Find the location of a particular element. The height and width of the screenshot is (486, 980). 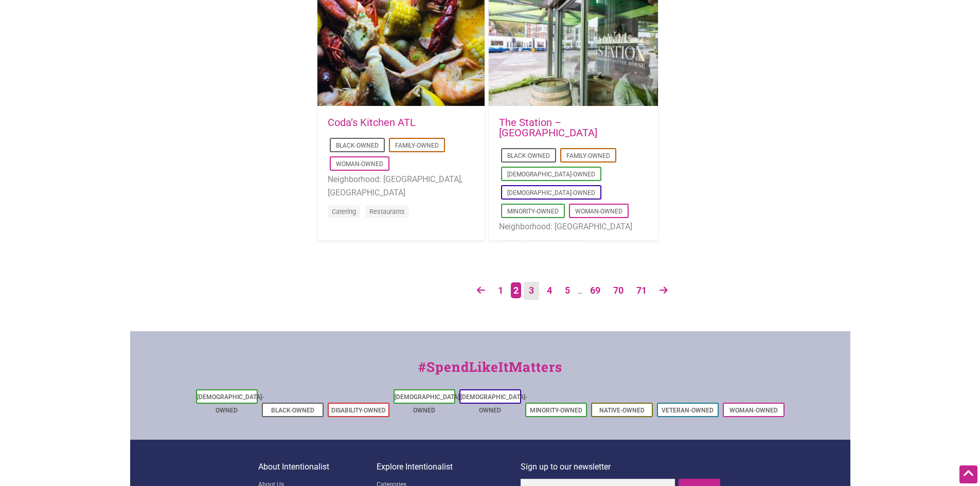

a: Catering is located at coordinates (343, 212).